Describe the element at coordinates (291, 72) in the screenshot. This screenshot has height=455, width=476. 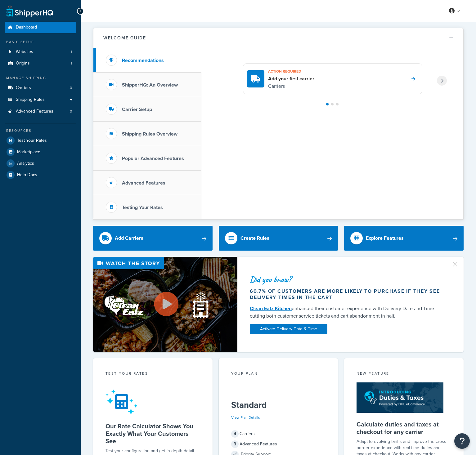
I see `h3: Action required` at that location.